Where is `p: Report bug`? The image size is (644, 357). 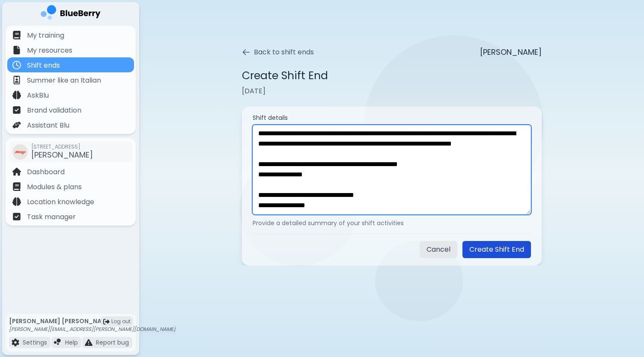
p: Report bug is located at coordinates (112, 342).